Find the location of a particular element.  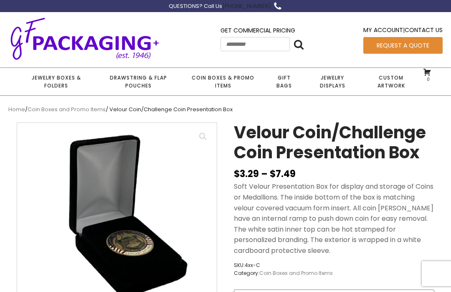

bdi: 3.29 is located at coordinates (246, 174).